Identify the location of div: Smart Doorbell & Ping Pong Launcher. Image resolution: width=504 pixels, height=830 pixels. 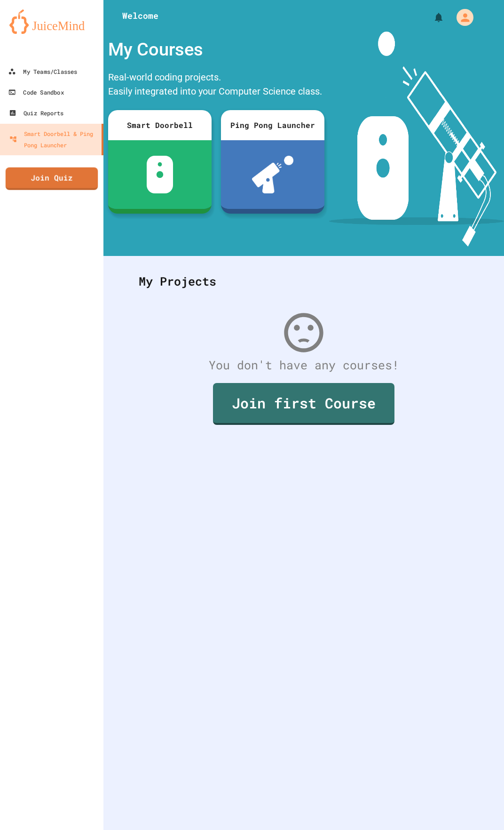
(54, 139).